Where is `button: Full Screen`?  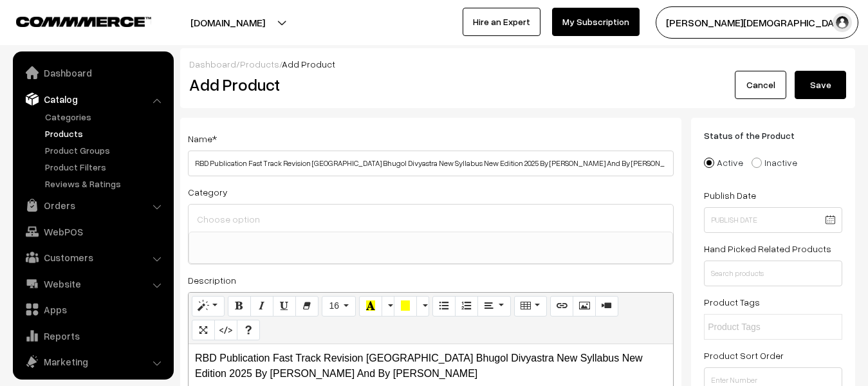
button: Full Screen is located at coordinates (203, 330).